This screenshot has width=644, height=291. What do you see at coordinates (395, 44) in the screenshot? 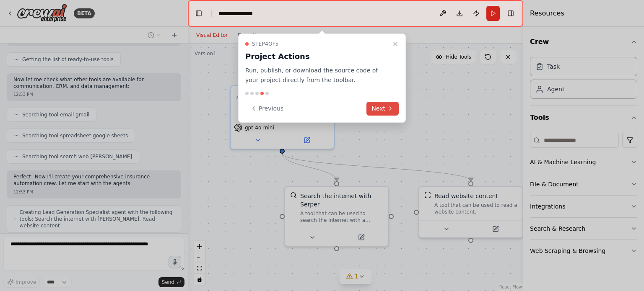
I see `button: Close walkthrough` at bounding box center [395, 44].